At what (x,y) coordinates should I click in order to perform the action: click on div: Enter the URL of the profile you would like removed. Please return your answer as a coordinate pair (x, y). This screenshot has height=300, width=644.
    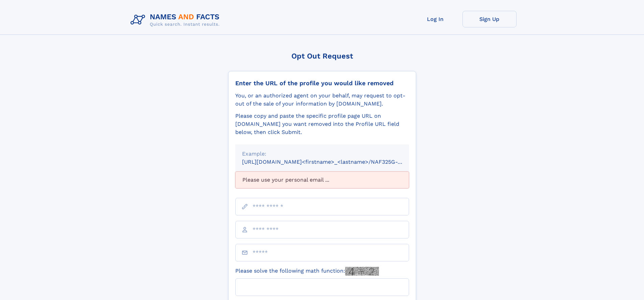
    Looking at the image, I should click on (322, 83).